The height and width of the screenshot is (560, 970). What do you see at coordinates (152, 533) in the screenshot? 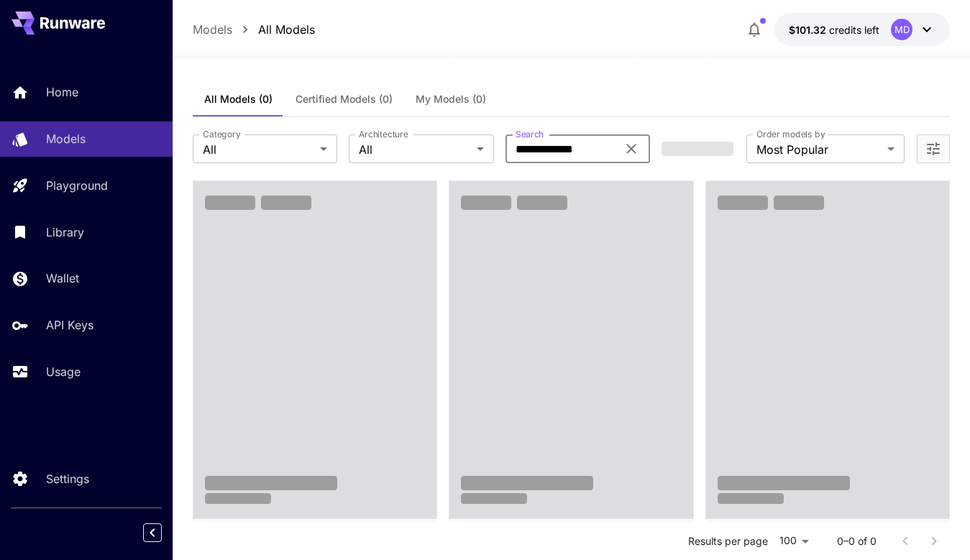
I see `button: Collapse sidebar` at bounding box center [152, 533].